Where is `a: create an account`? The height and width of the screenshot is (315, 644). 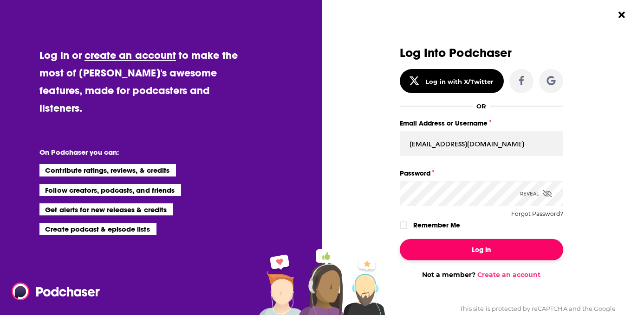 a: create an account is located at coordinates (130, 55).